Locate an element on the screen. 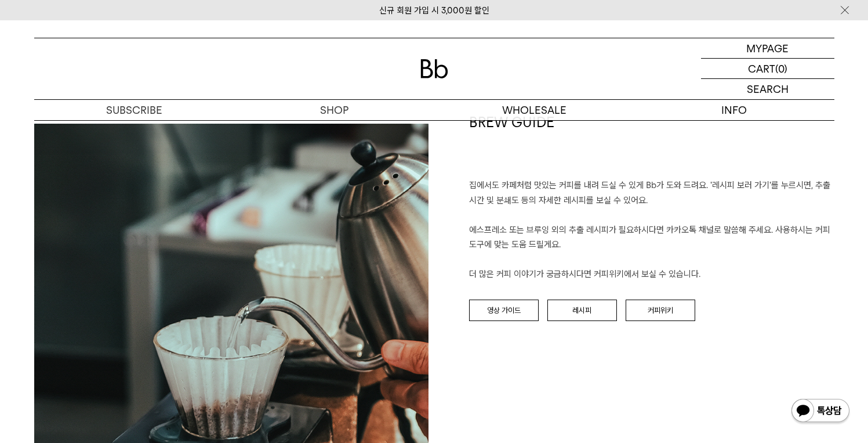 The image size is (868, 443). img: 로고 is located at coordinates (435, 68).